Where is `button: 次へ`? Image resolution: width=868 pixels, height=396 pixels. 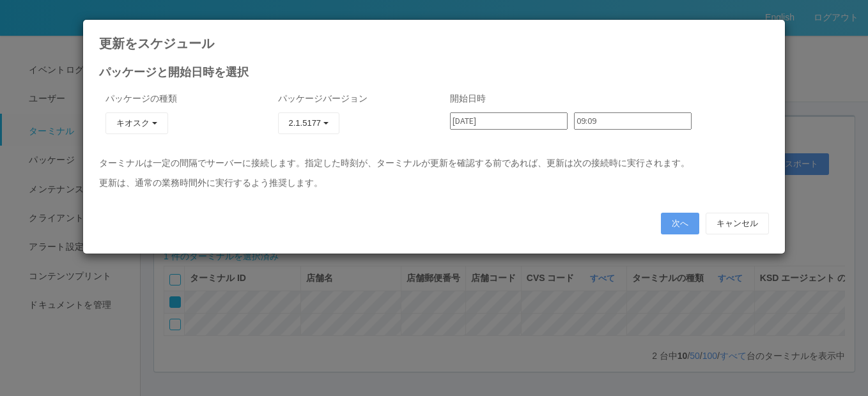
button: 次へ is located at coordinates (680, 224).